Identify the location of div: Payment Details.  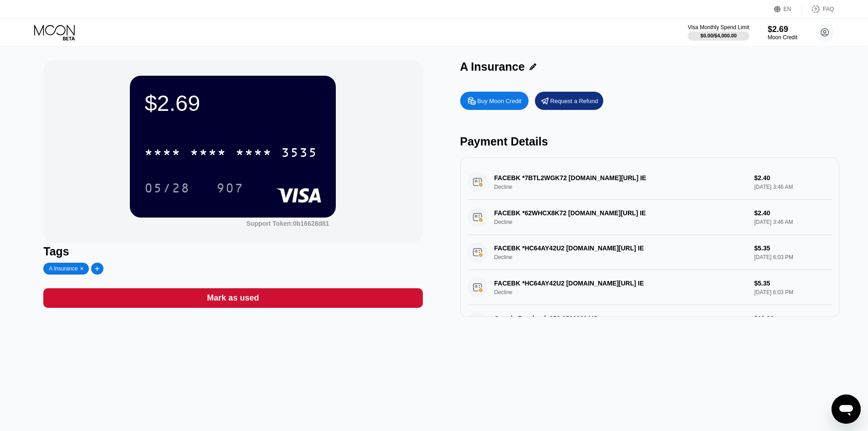
(650, 141).